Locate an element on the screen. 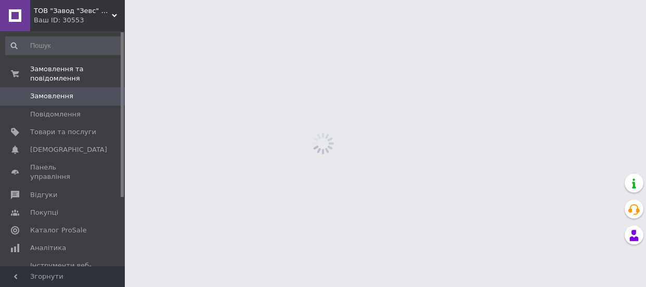  span: Аналітика is located at coordinates (48, 248).